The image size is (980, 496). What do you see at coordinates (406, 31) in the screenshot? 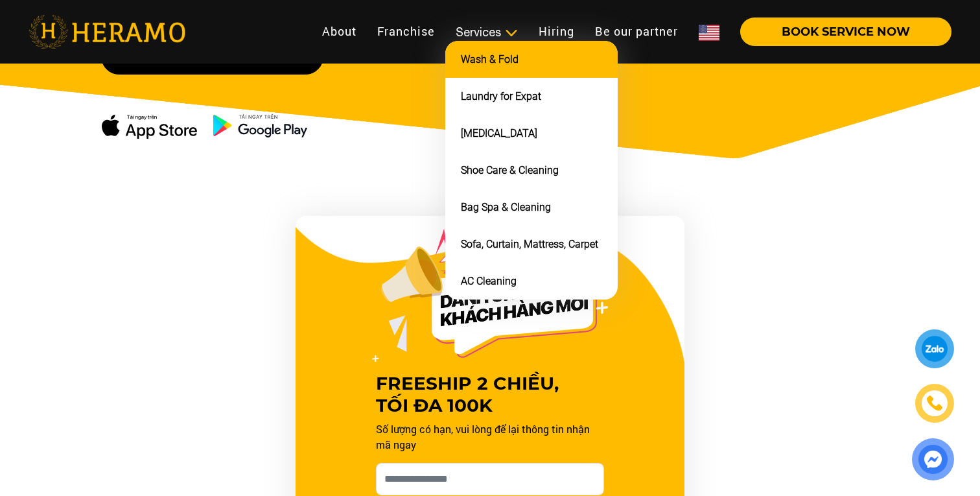
I see `a: Franchise` at bounding box center [406, 31].